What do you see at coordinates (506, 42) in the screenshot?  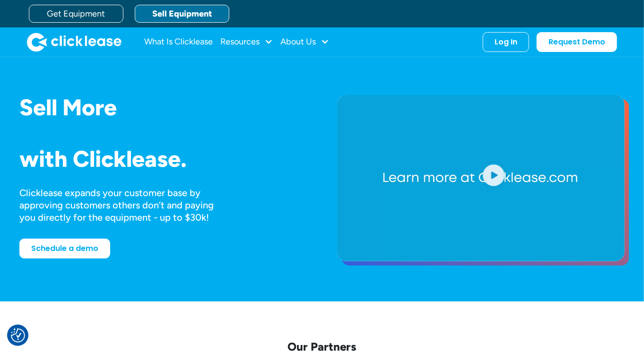 I see `div: Log In` at bounding box center [506, 42].